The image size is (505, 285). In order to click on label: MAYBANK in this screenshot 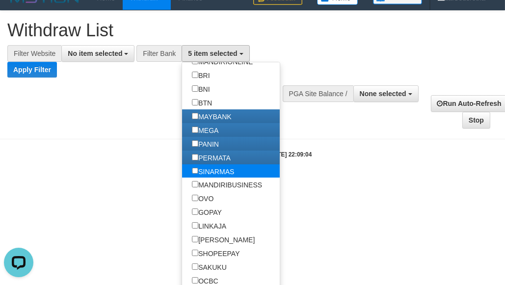, I will do `click(211, 116)`.